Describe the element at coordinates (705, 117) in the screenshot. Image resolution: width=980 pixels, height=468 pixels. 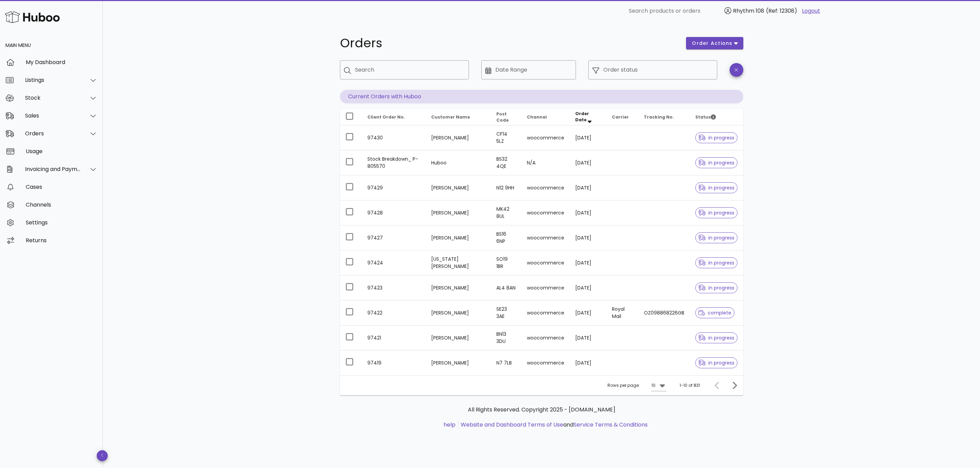
I see `span: Status` at that location.